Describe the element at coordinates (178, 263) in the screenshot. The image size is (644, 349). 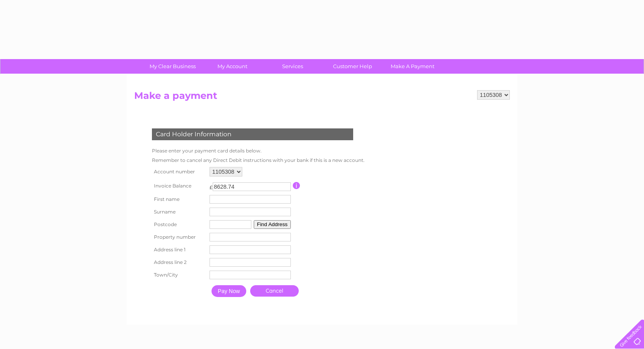
I see `th: Address line 2` at that location.